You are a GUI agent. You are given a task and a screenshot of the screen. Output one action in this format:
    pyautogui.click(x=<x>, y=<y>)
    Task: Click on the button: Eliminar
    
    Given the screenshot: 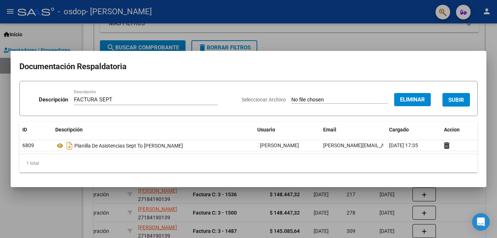 What is the action you would take?
    pyautogui.click(x=413, y=100)
    